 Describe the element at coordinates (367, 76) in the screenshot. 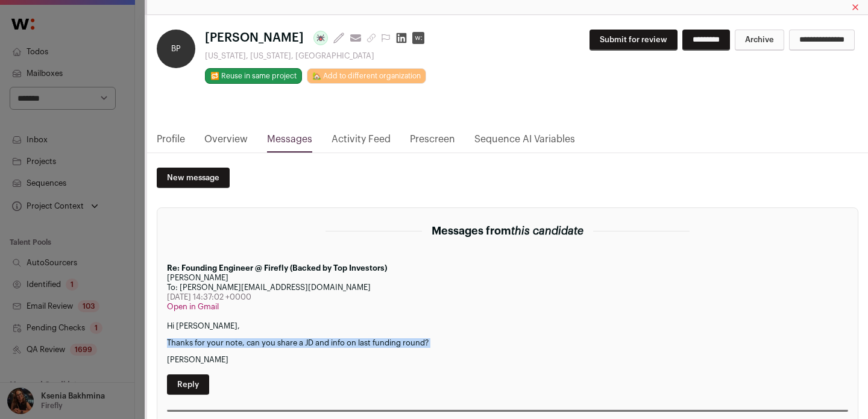

I see `a: 🏡 Add to different organization` at that location.